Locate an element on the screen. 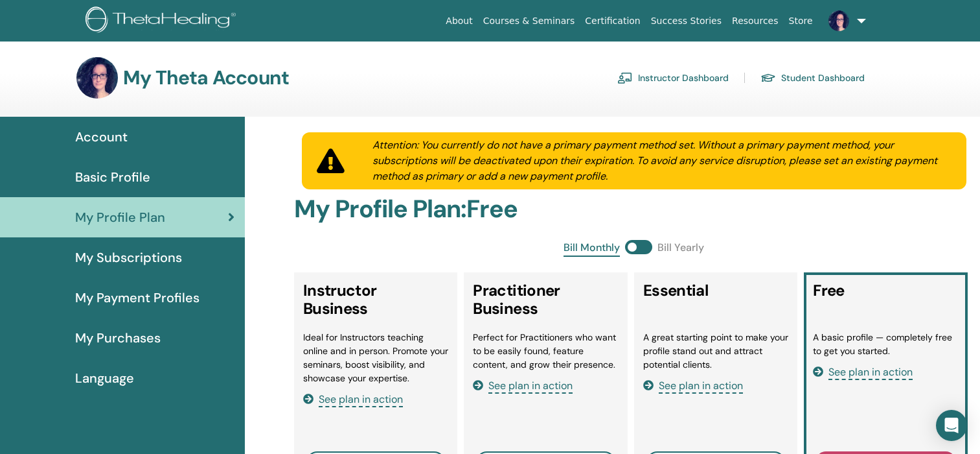  a: Instructor Dashboard is located at coordinates (673, 78).